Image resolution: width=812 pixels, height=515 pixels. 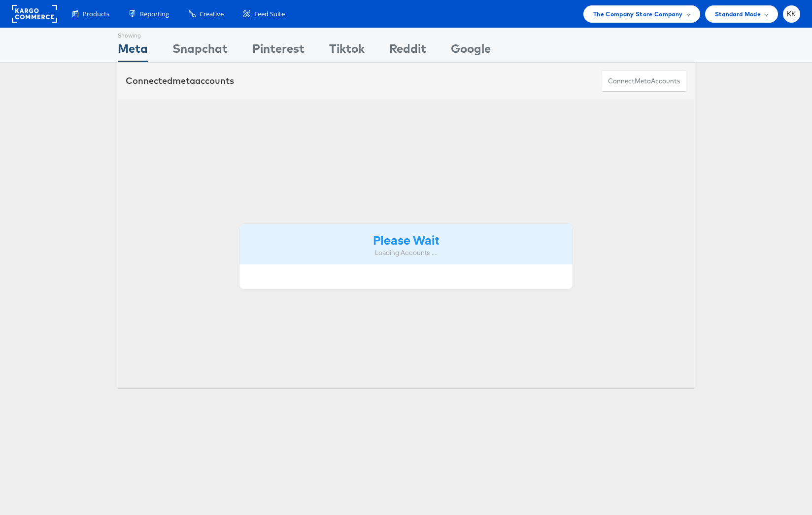 I want to click on span: Products, so click(x=96, y=14).